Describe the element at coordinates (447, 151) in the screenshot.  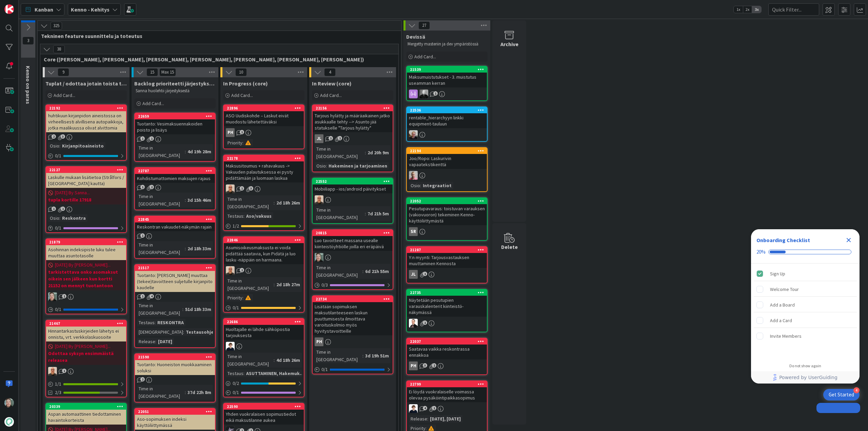
I see `div: 22194` at that location.